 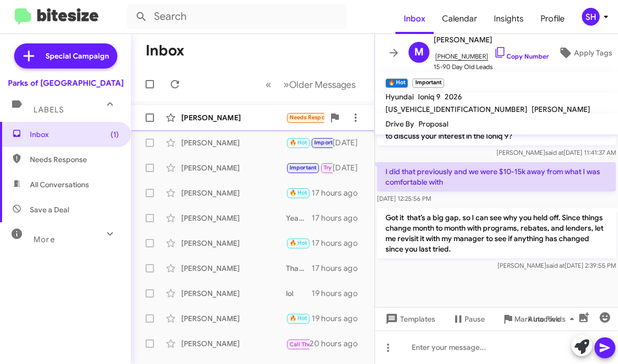 What do you see at coordinates (468, 319) in the screenshot?
I see `button: Pause` at bounding box center [468, 319].